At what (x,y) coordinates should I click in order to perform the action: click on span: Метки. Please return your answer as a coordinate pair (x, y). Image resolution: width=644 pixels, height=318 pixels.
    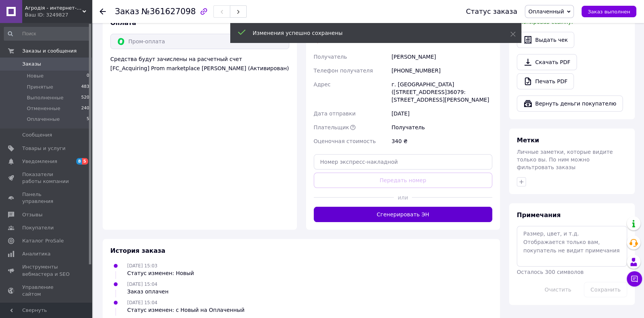
    Looking at the image, I should click on (528, 140).